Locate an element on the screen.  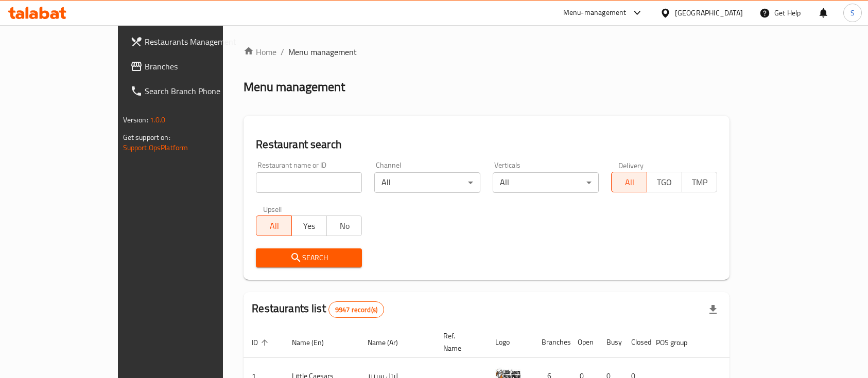
input: Search for restaurant name or ID.. is located at coordinates (309, 183).